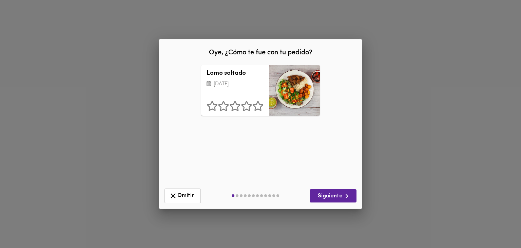 This screenshot has height=248, width=521. Describe the element at coordinates (295, 90) in the screenshot. I see `div: Lomo saltado` at that location.